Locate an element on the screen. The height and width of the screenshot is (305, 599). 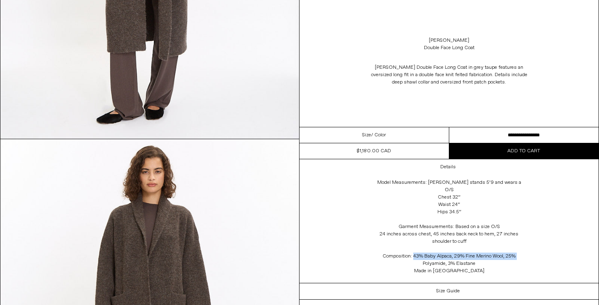
span: Size is located at coordinates (366, 135).